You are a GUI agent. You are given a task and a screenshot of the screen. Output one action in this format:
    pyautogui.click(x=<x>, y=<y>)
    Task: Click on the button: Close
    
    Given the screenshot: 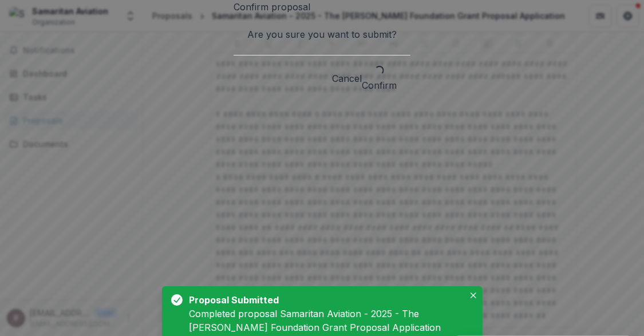 What is the action you would take?
    pyautogui.click(x=473, y=295)
    